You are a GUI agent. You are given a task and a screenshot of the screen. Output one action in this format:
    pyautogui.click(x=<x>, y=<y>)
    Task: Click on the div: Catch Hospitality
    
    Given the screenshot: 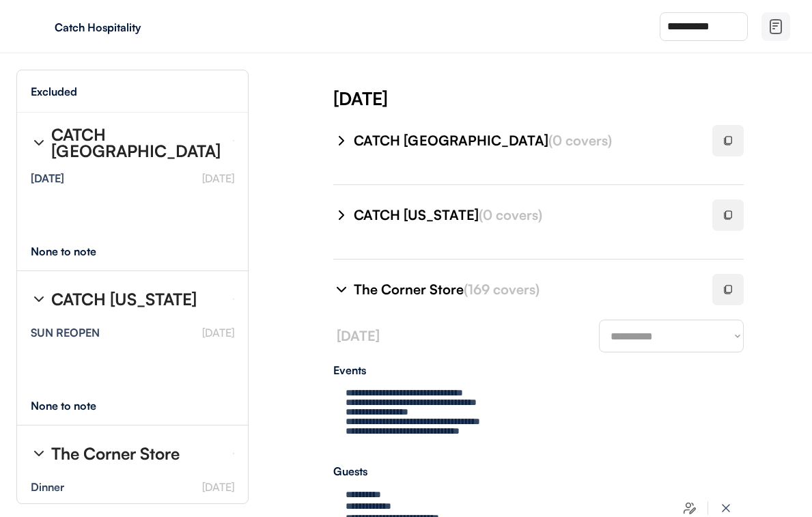 What is the action you would take?
    pyautogui.click(x=140, y=27)
    